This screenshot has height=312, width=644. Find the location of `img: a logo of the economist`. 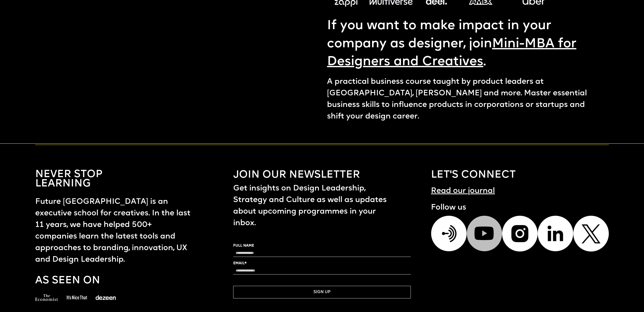

img: a logo of the economist is located at coordinates (46, 297).